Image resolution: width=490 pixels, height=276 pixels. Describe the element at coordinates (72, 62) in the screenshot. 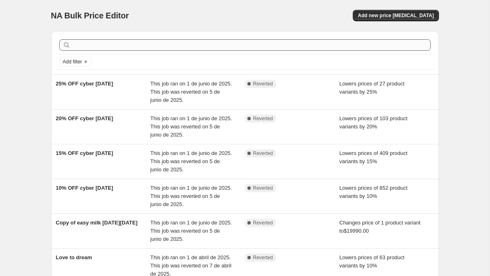

I see `span: Add filter` at that location.